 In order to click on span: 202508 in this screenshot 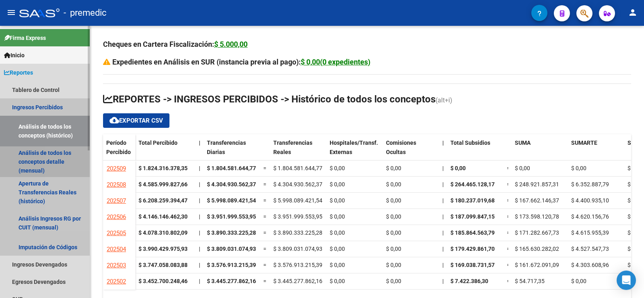, I will do `click(116, 185)`.